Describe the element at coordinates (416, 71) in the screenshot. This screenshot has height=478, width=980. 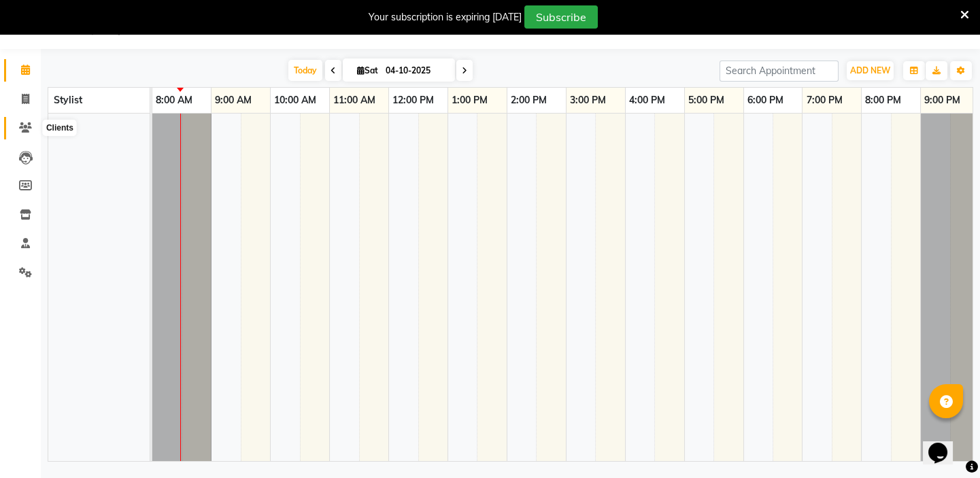
I see `input: 2025-10-04` at that location.